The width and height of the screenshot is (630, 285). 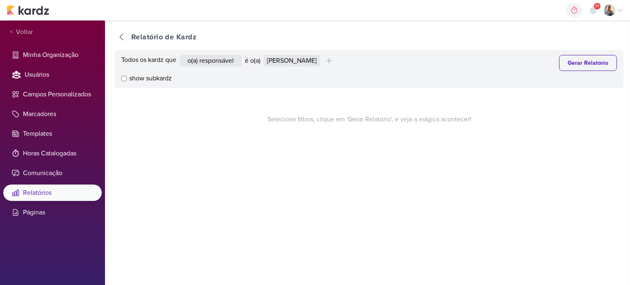 What do you see at coordinates (52, 134) in the screenshot?
I see `li: Templates` at bounding box center [52, 134].